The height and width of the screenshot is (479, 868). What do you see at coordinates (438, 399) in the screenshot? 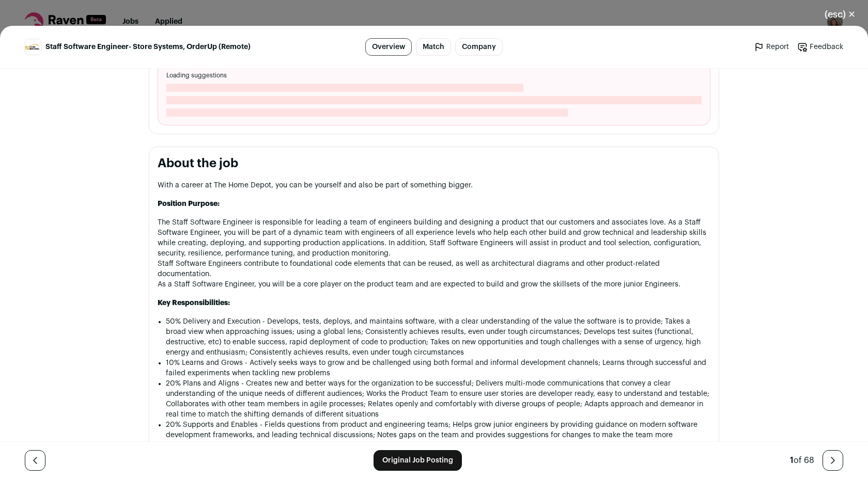
I see `li: 20% Plans and Aligns - Creates new and better ways for the organization to be successful; Deliver...` at bounding box center [438, 399].